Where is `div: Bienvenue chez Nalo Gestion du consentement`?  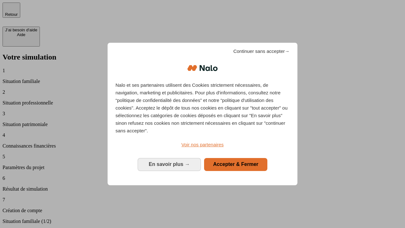 div: Bienvenue chez Nalo Gestion du consentement is located at coordinates (202, 113).